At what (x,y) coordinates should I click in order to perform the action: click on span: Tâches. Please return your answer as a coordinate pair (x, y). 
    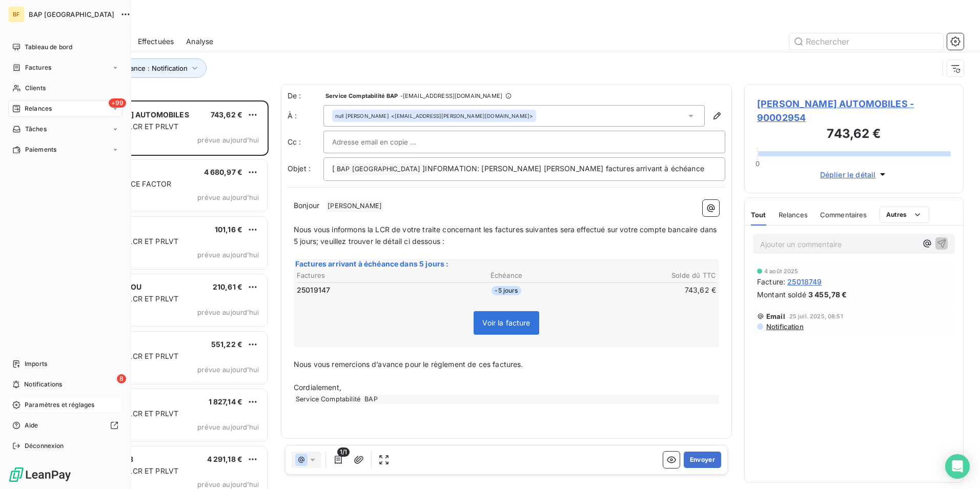
    Looking at the image, I should click on (36, 129).